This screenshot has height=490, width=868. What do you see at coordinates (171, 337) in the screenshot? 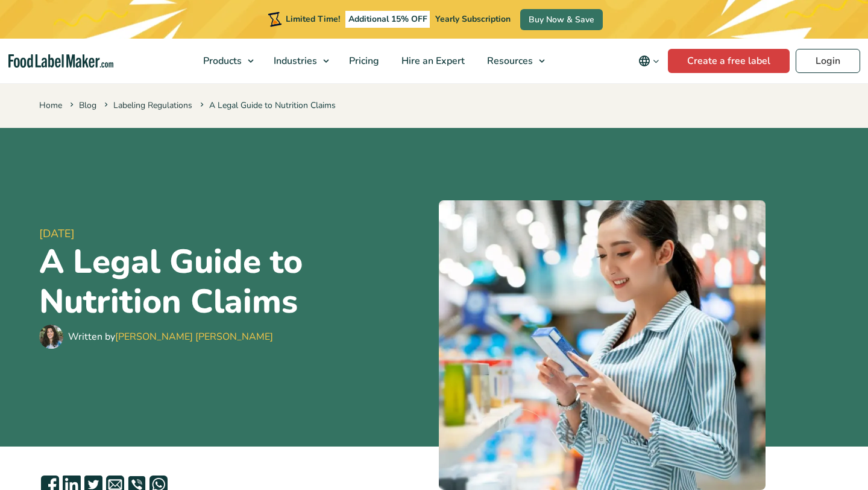
I see `div: Written by` at bounding box center [171, 337].